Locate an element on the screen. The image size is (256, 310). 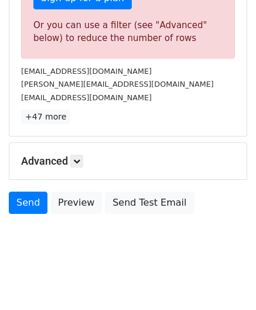
div: Chat Widget is located at coordinates (227, 282).